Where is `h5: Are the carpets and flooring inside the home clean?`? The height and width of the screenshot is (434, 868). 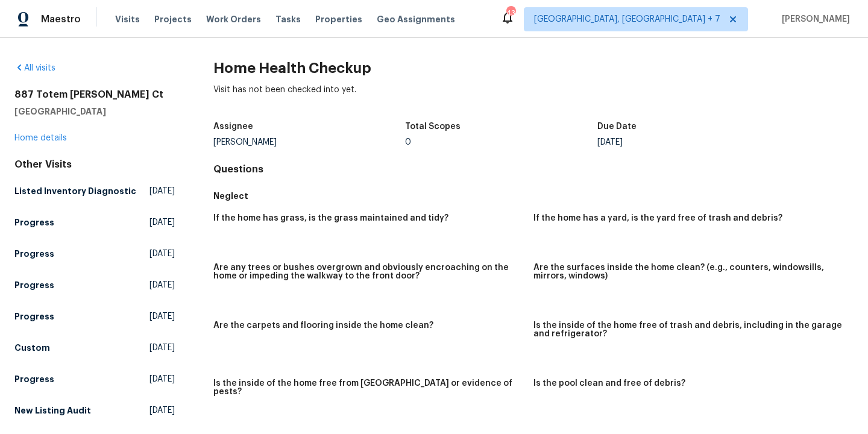
h5: Are the carpets and flooring inside the home clean? is located at coordinates (323, 326).